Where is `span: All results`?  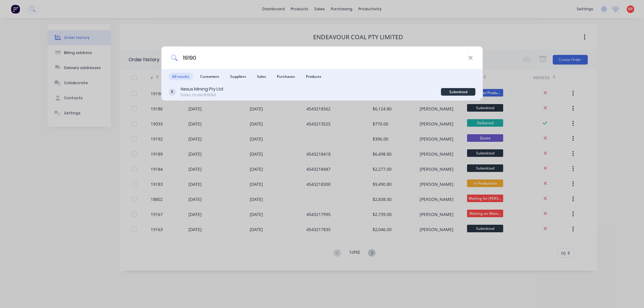 span: All results is located at coordinates (181, 77).